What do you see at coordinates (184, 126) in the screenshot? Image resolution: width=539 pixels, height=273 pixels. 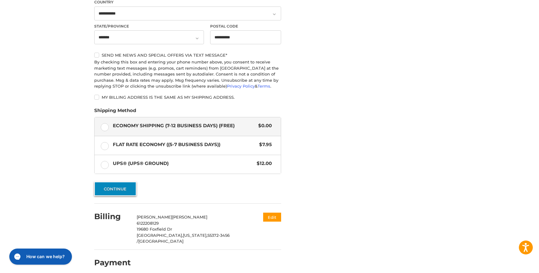 I see `span: Economy Shipping (7-12 Business Days) (Free)` at bounding box center [184, 126].